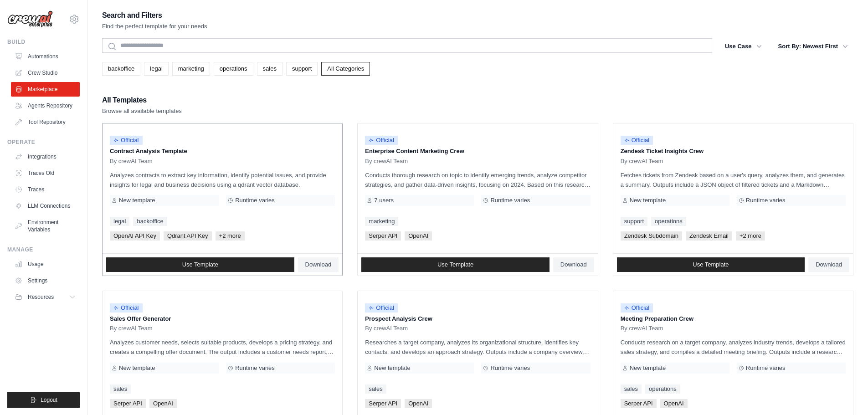 The width and height of the screenshot is (868, 415). What do you see at coordinates (43, 142) in the screenshot?
I see `div: Operate` at bounding box center [43, 142].